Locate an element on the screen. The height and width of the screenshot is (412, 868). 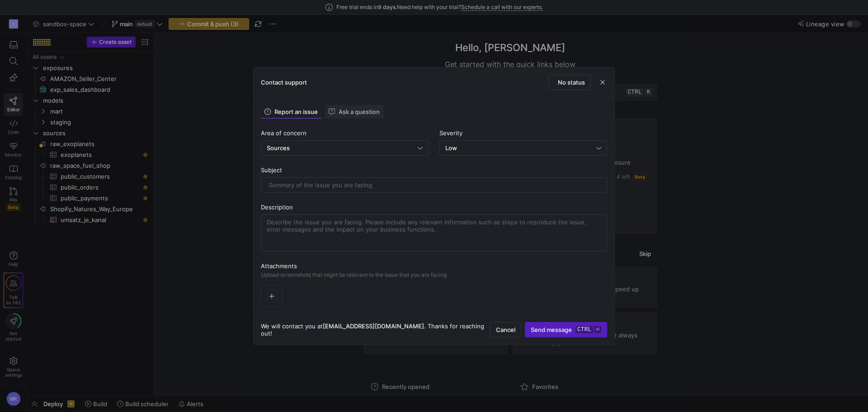
span: Ask a question is located at coordinates (354, 112).